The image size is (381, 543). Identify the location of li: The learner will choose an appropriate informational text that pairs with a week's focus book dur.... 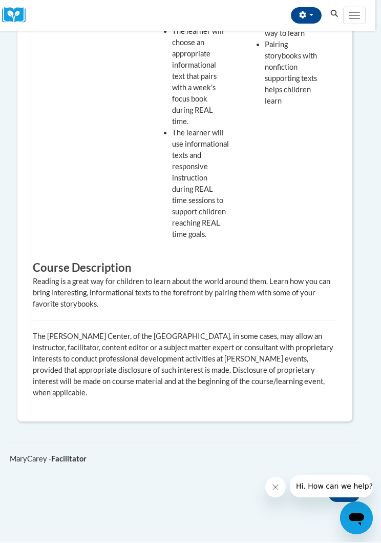
(200, 77).